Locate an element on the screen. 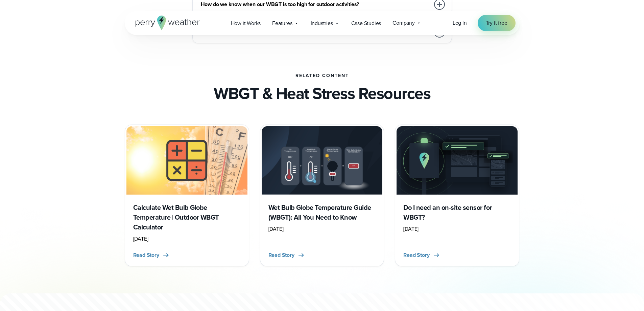  a: Try it free is located at coordinates (497, 23).